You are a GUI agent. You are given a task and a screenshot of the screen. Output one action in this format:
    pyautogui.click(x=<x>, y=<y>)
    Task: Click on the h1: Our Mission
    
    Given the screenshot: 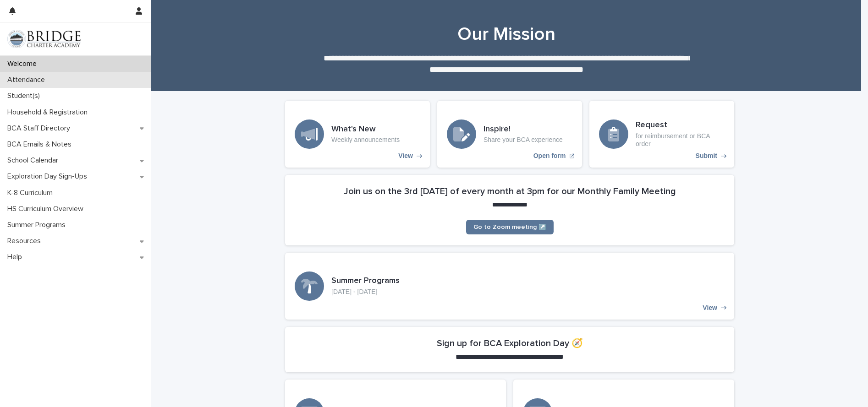 What is the action you would take?
    pyautogui.click(x=506, y=35)
    